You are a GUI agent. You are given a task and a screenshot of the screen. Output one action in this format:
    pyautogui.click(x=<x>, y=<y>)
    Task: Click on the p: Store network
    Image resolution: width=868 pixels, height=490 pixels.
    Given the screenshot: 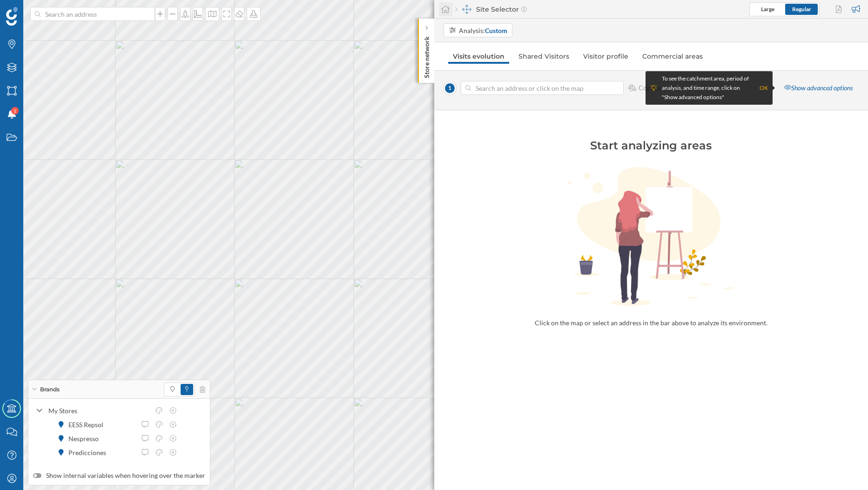 What is the action you would take?
    pyautogui.click(x=427, y=55)
    